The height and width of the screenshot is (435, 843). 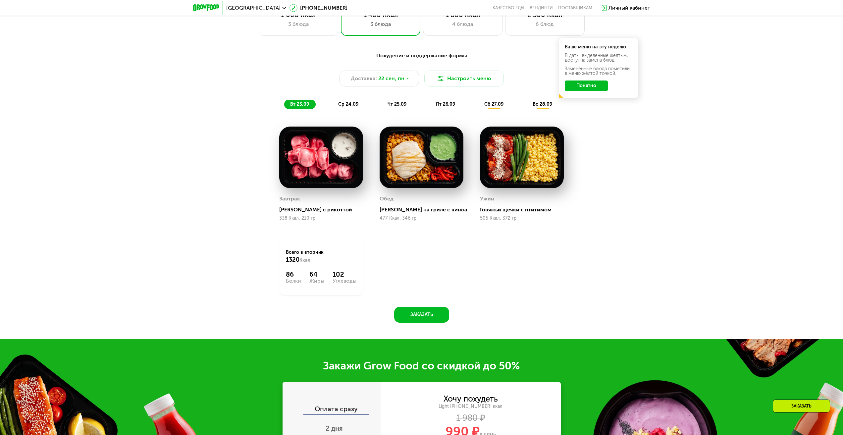 I want to click on span: вс 28.09, so click(x=542, y=104).